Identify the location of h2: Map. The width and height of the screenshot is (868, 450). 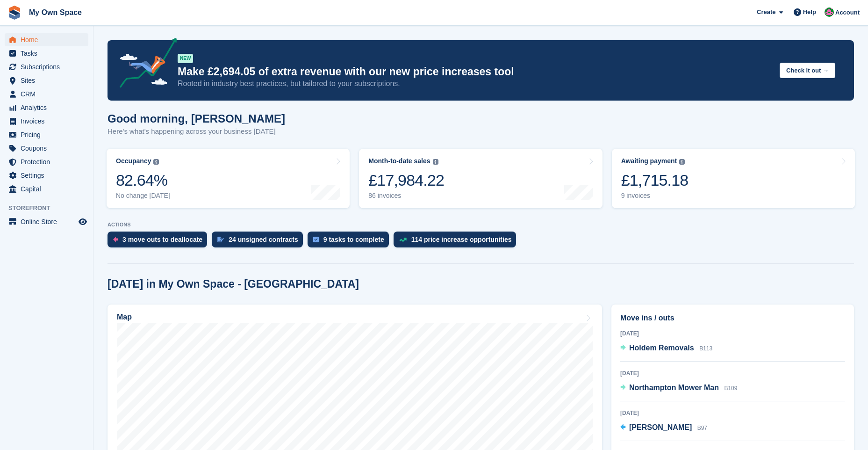
(124, 317).